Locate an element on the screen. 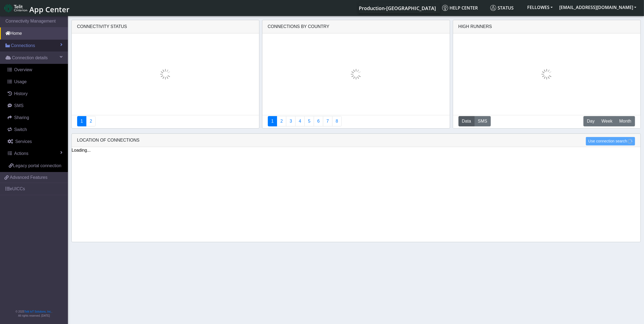  span: Day is located at coordinates (591, 121).